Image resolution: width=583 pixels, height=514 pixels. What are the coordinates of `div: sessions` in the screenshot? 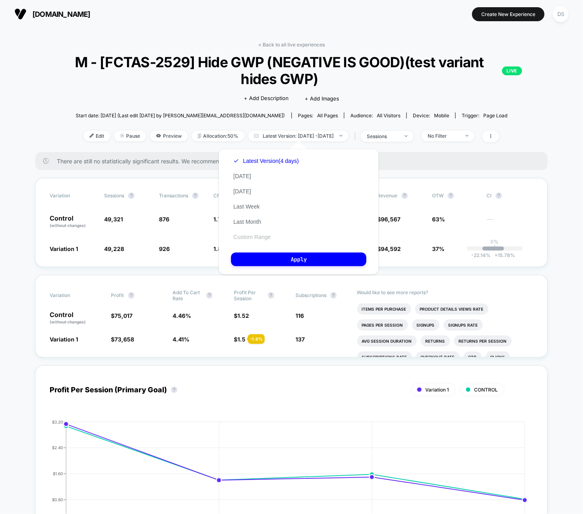 It's located at (383, 136).